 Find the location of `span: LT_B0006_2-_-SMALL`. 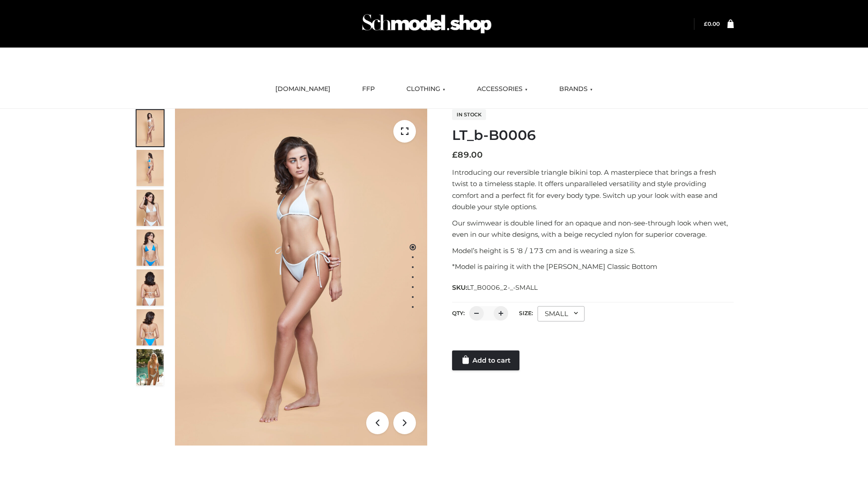

span: LT_B0006_2-_-SMALL is located at coordinates (503, 288).